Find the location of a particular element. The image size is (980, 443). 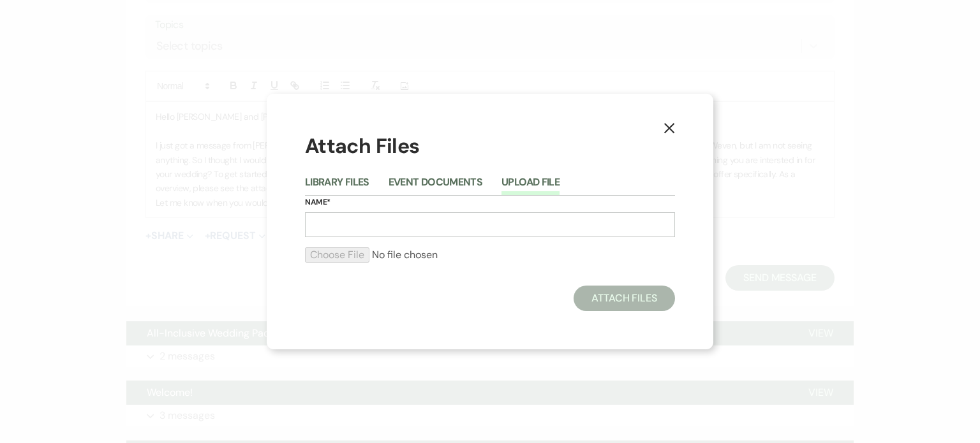

button: Event Documents is located at coordinates (435, 186).